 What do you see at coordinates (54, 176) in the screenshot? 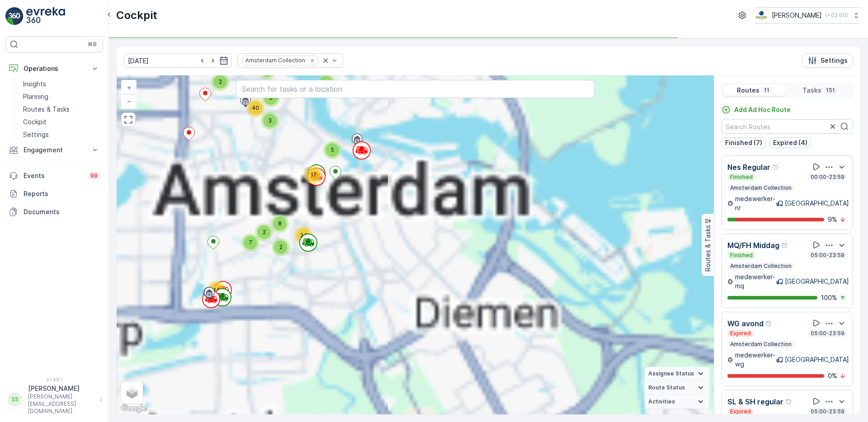
I see `a: Events99` at bounding box center [54, 176].